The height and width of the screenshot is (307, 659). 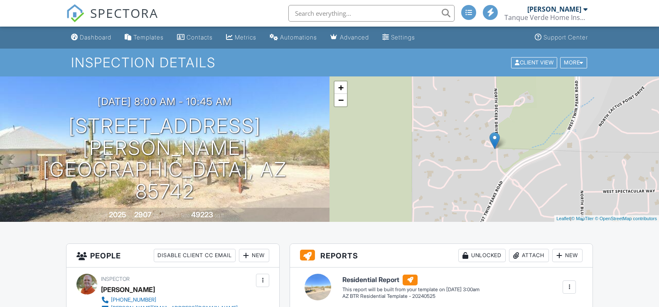 What do you see at coordinates (115, 279) in the screenshot?
I see `span: Inspector` at bounding box center [115, 279].